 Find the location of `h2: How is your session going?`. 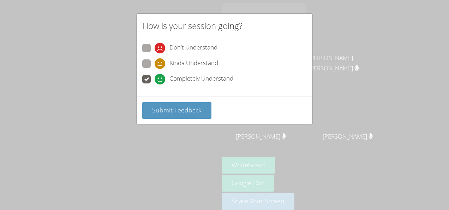

h2: How is your session going? is located at coordinates (193, 26).